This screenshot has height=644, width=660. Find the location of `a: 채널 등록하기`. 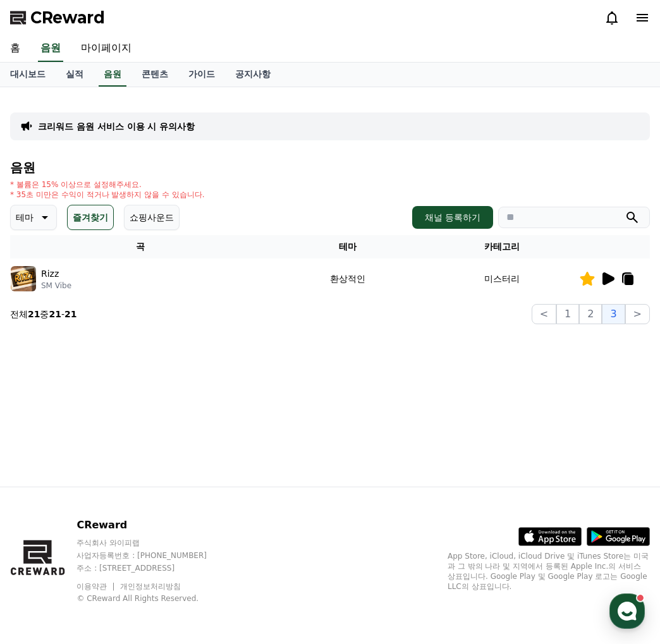

a: 채널 등록하기 is located at coordinates (453, 218).